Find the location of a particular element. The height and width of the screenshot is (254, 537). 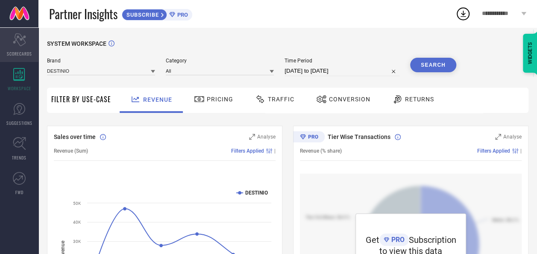

span: Revenue (Sum) is located at coordinates (71, 151).